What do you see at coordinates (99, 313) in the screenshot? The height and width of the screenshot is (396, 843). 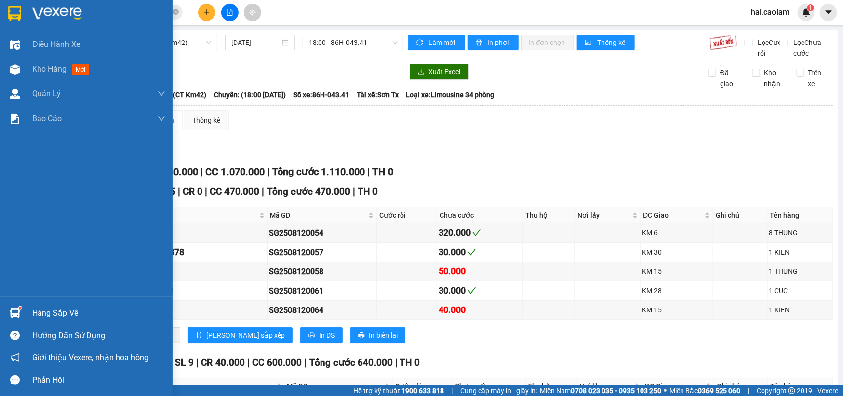 I see `div: Hàng sắp về` at bounding box center [99, 313].